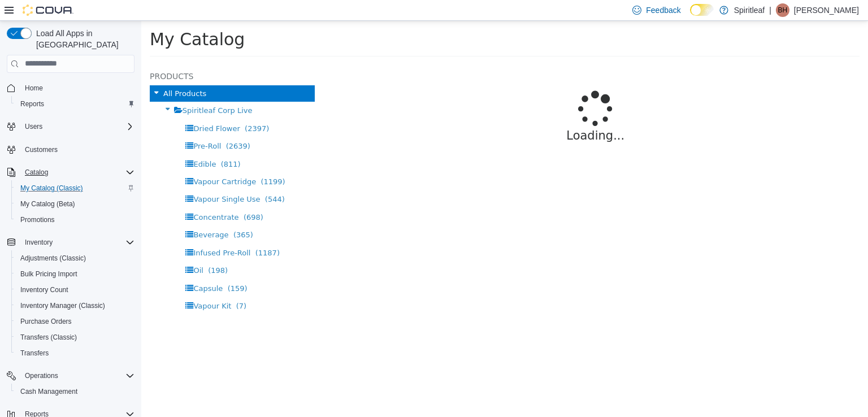 The height and width of the screenshot is (417, 868). Describe the element at coordinates (75, 338) in the screenshot. I see `button: Transfers (Classic)` at that location.